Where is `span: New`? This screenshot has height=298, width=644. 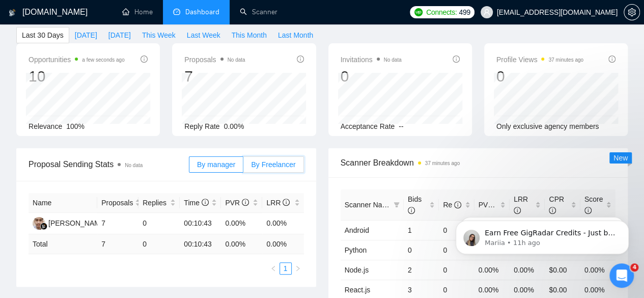 span: New is located at coordinates (621, 158).